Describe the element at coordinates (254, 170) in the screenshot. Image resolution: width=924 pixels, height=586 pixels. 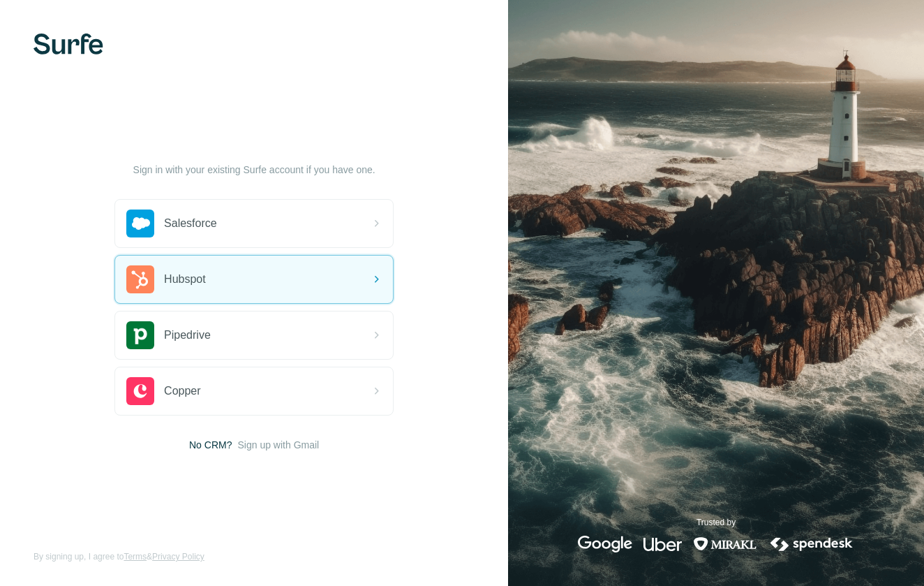
I see `p: Sign in with your existing Surfe account if you have one.` at that location.